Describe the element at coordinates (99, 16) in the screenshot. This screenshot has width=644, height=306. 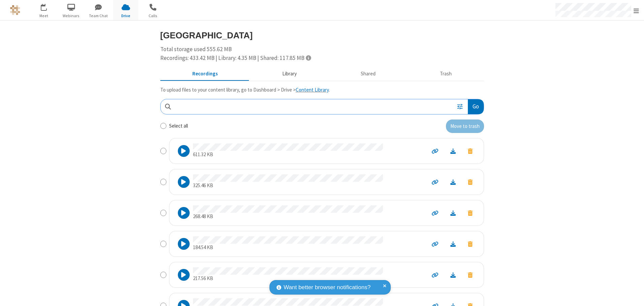
I see `span: Team Chat` at that location.